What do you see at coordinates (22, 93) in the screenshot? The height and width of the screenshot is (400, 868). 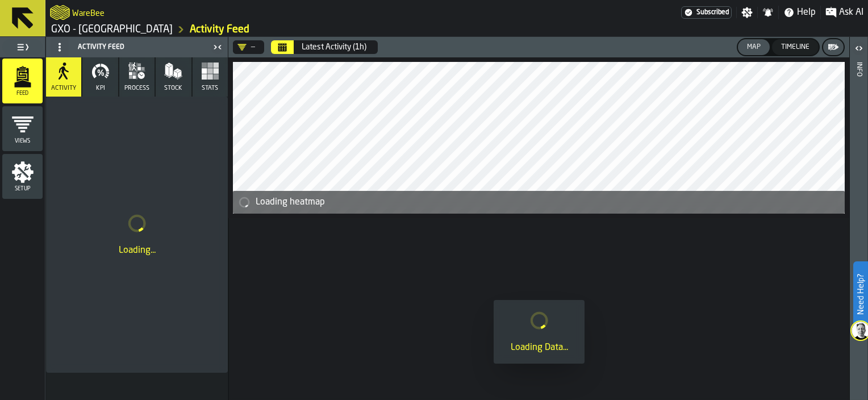 I see `span: Feed` at bounding box center [22, 93].